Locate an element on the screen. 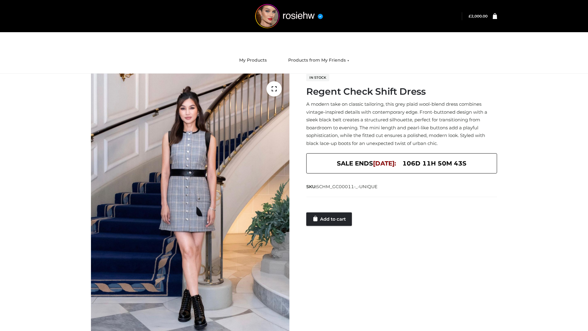 Image resolution: width=588 pixels, height=331 pixels. span: In stock is located at coordinates (318, 78).